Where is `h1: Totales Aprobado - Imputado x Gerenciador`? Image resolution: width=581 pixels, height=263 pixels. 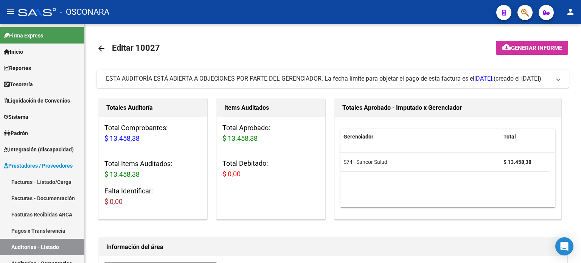
h1: Totales Aprobado - Imputado x Gerenciador is located at coordinates (448, 108).